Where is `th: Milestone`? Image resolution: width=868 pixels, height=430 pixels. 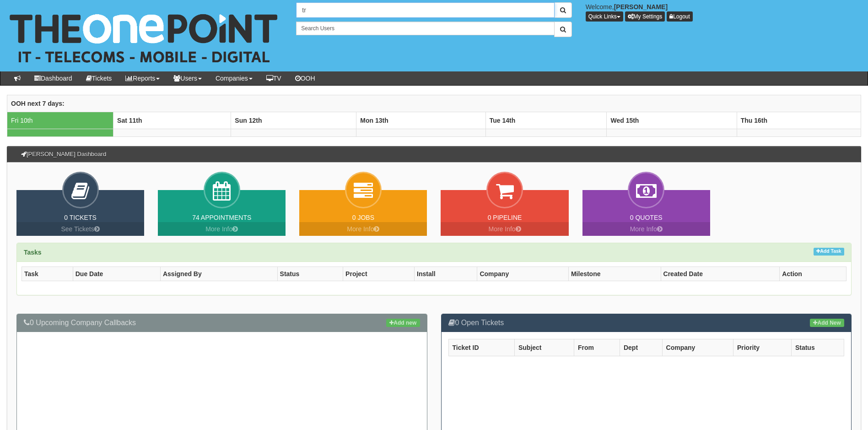 th: Milestone is located at coordinates (614, 273).